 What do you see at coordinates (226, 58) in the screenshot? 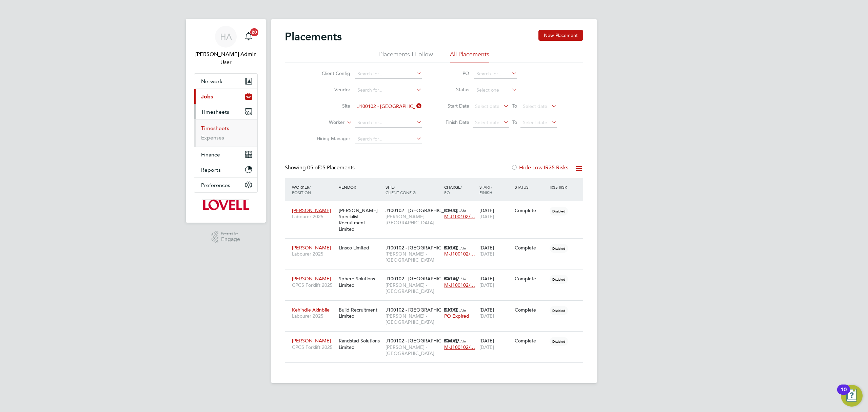
I see `span: Hays Admin User` at bounding box center [226, 58].